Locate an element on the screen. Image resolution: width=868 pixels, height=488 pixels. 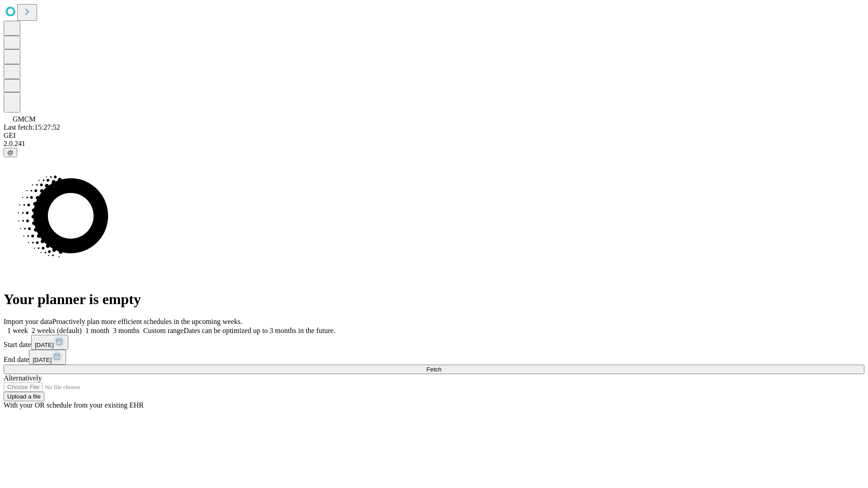
div: End date is located at coordinates (434, 357).